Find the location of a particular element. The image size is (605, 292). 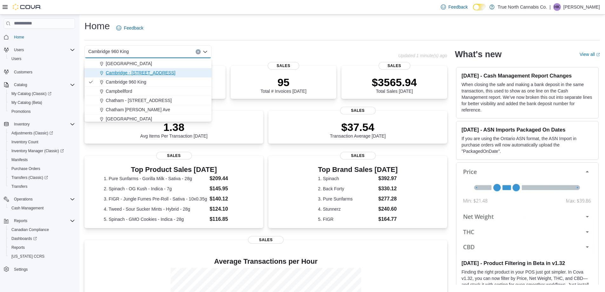

button: Customers is located at coordinates (39, 71).